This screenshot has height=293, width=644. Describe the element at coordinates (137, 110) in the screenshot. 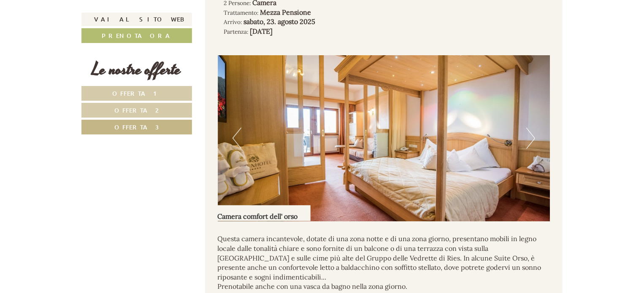

I see `span: Offerta 2` at that location.